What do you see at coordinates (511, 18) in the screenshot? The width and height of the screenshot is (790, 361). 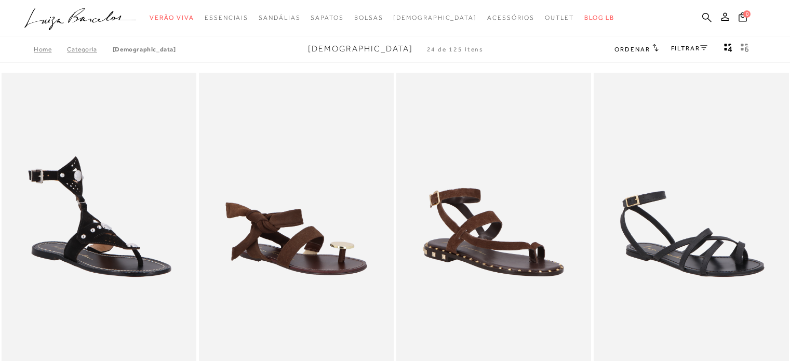 I see `span: Acessórios` at bounding box center [511, 18].